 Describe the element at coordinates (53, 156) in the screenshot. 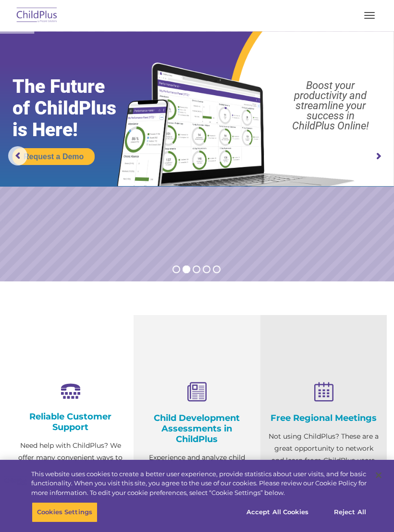

I see `a: Request a Demo` at that location.